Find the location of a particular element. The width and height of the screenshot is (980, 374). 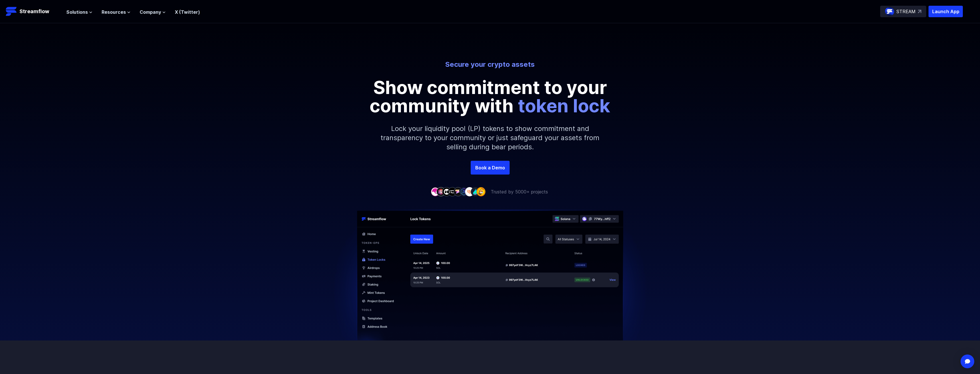

p: Show commitment to your community with is located at coordinates (490, 96).